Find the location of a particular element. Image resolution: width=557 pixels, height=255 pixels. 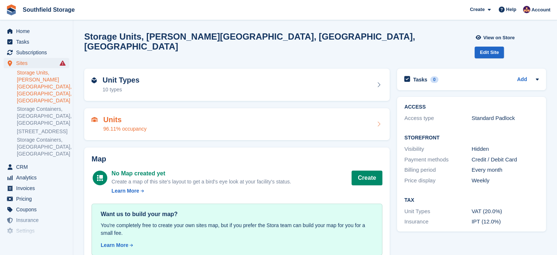

h2: ACCESS is located at coordinates (471, 107).